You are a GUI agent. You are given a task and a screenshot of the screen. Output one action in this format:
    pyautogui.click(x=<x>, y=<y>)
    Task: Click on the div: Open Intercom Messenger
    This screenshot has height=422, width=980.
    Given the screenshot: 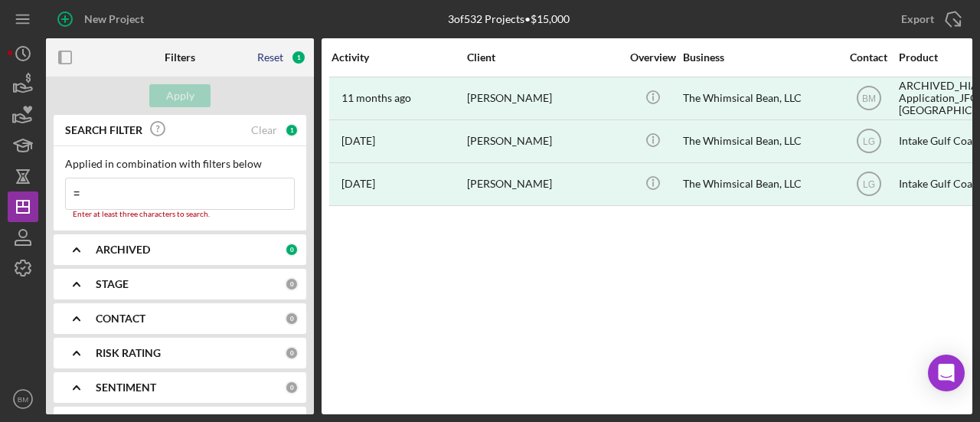 What is the action you would take?
    pyautogui.click(x=947, y=373)
    